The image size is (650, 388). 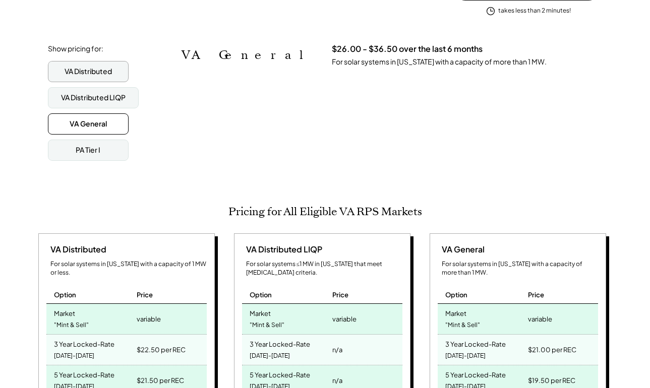 What do you see at coordinates (552, 350) in the screenshot?
I see `div: $21.00 per REC` at bounding box center [552, 350].